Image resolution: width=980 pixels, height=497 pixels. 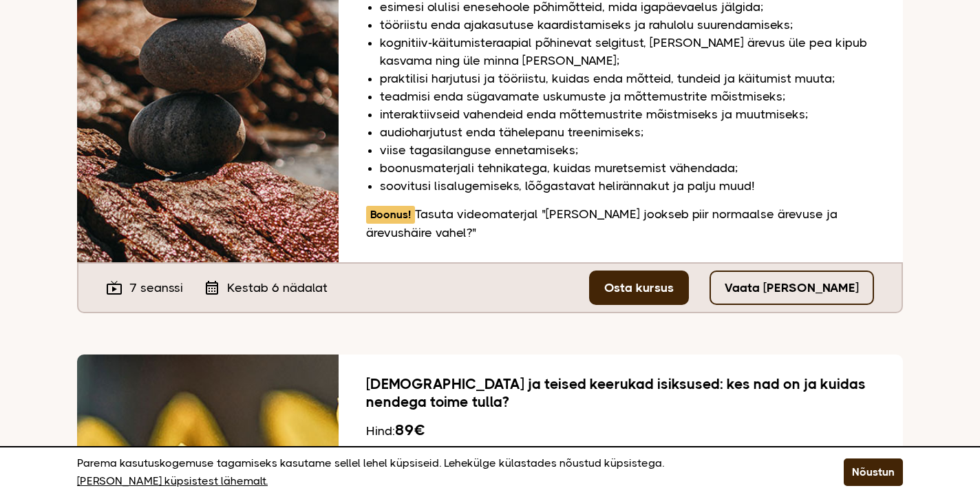 I want to click on p: Parema kasutuskogemuse tagamiseks kasutame sellel lehel küpsiseid. Lehekülge külastades nõustud k..., so click(x=443, y=472).